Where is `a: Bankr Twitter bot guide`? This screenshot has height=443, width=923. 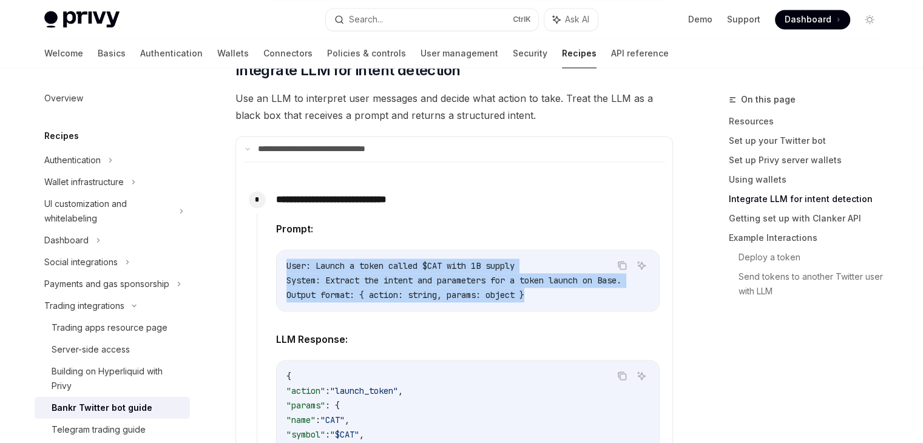 a: Bankr Twitter bot guide is located at coordinates (112, 408).